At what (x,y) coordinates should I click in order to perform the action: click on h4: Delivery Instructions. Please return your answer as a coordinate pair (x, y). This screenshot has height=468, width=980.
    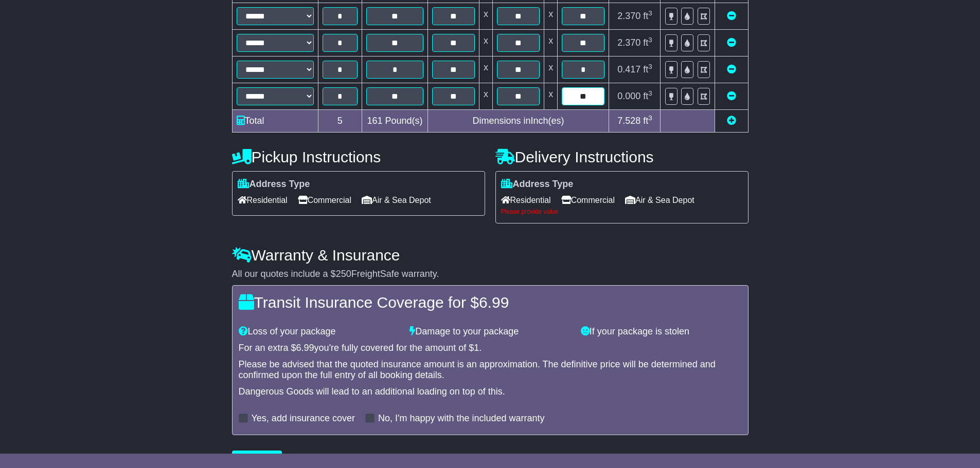
    Looking at the image, I should click on (622, 157).